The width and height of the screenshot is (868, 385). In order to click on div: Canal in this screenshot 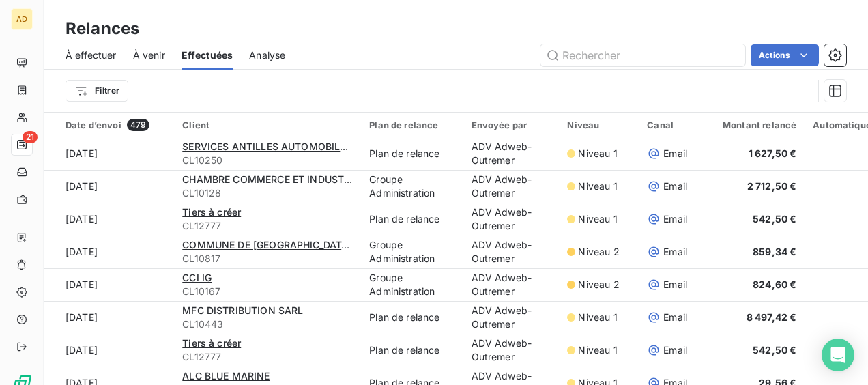, I will do `click(667, 124)`.